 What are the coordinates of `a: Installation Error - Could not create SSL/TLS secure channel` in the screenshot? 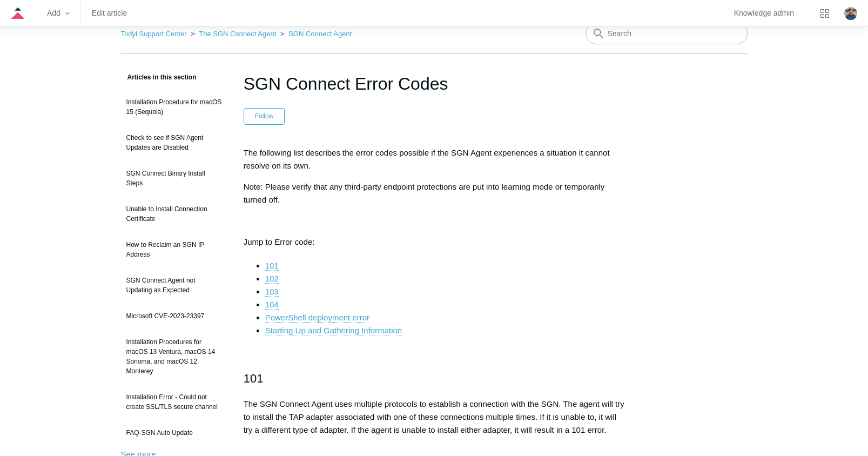 It's located at (174, 402).